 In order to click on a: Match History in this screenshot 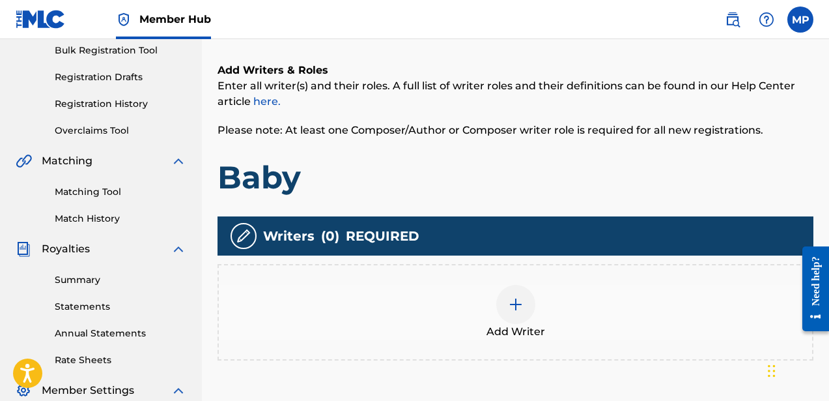, I will do `click(120, 218)`.